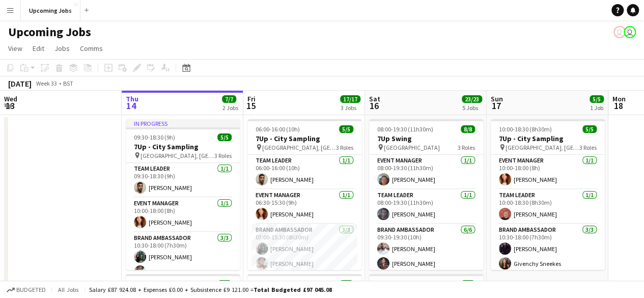  I want to click on span: Sun, so click(497, 99).